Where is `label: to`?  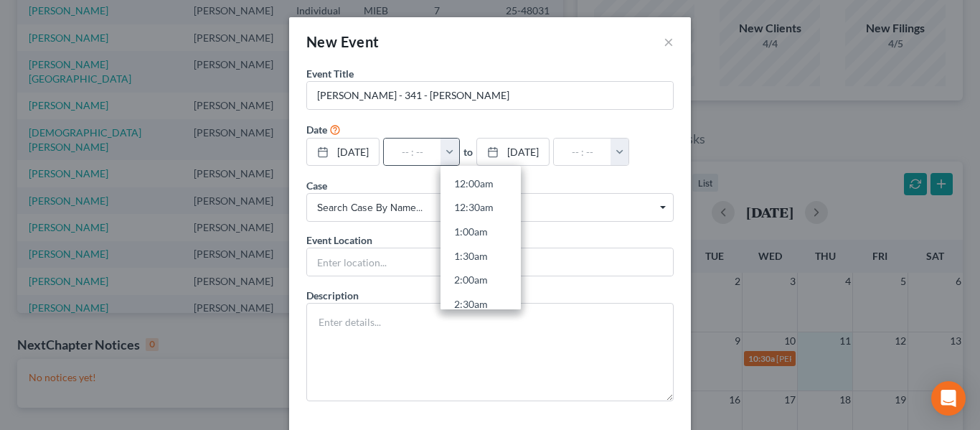 label: to is located at coordinates (468, 151).